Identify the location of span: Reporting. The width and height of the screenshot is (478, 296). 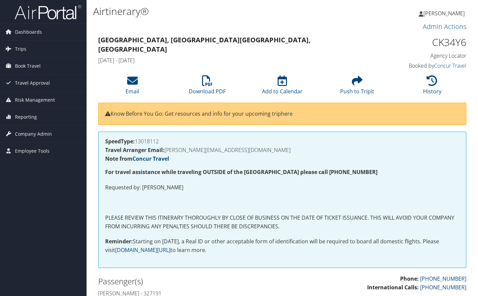
(26, 117).